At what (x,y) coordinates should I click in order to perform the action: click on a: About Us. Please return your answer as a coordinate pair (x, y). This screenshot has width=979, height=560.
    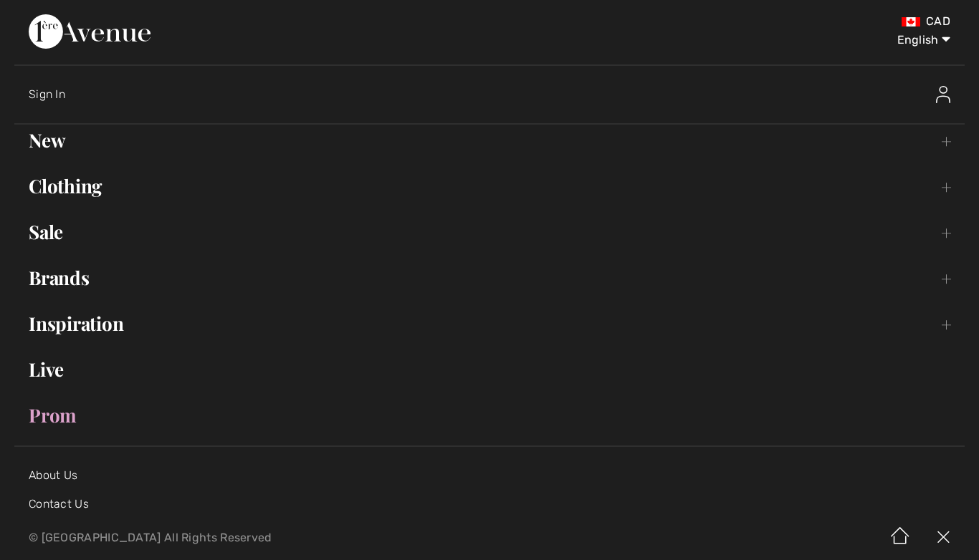
    Looking at the image, I should click on (53, 475).